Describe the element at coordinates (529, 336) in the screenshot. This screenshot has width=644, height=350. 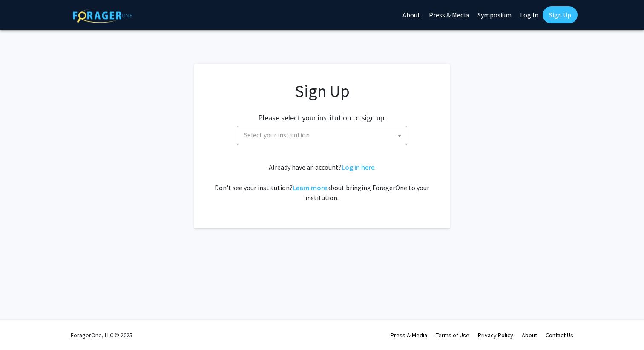
I see `a: About` at that location.